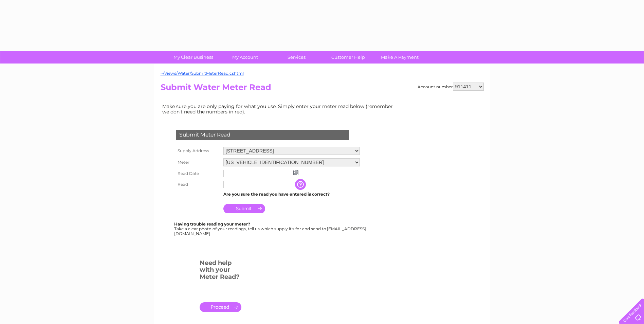 The image size is (644, 324). What do you see at coordinates (451, 86) in the screenshot?
I see `div: Account number` at bounding box center [451, 86].